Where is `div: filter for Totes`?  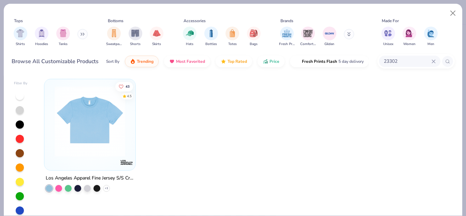
div: filter for Totes is located at coordinates (233, 37).